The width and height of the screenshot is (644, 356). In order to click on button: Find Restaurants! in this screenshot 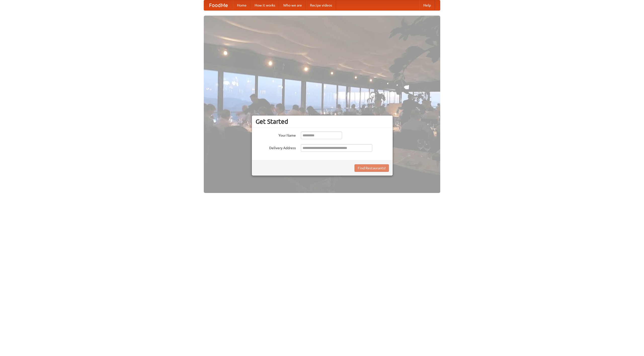, I will do `click(372, 168)`.